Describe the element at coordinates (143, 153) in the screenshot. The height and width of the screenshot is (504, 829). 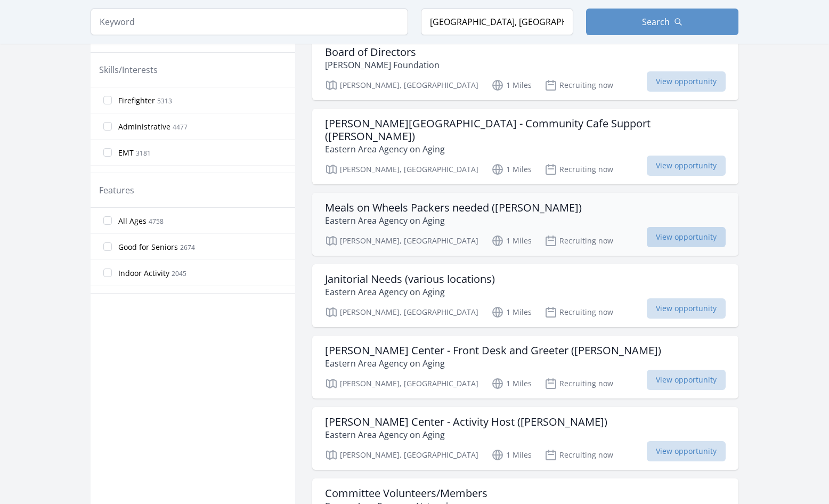
I see `span: 3181` at that location.